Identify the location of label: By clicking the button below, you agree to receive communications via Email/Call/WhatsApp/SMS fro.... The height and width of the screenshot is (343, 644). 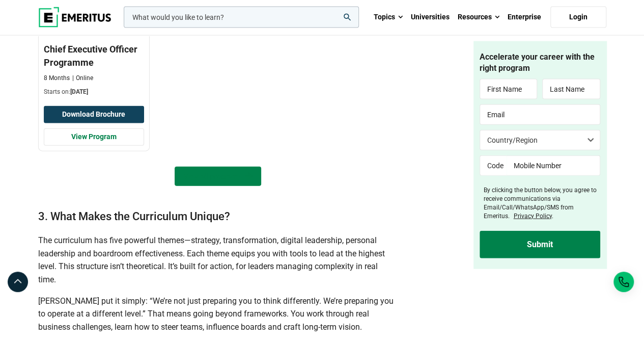
(542, 203).